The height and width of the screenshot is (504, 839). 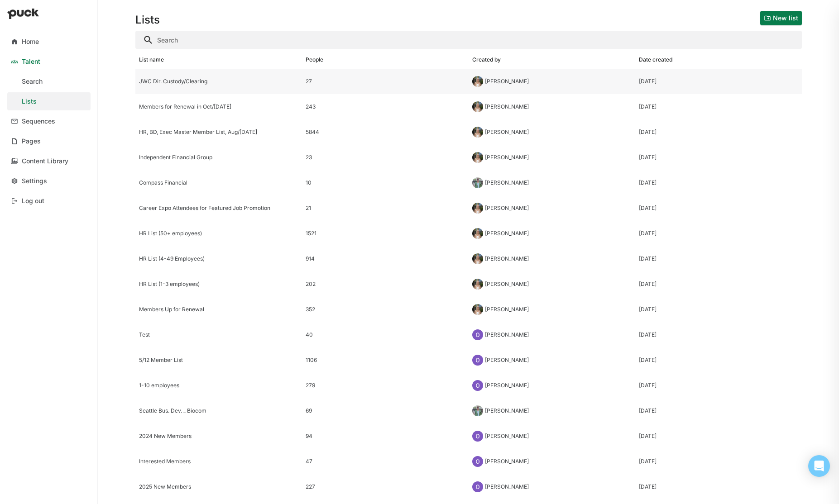 I want to click on a: Search, so click(x=49, y=81).